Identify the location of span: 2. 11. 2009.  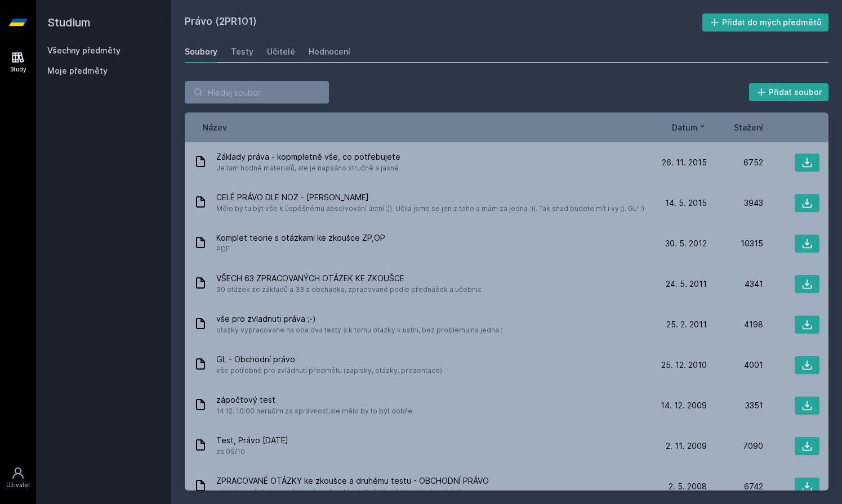
(686, 446).